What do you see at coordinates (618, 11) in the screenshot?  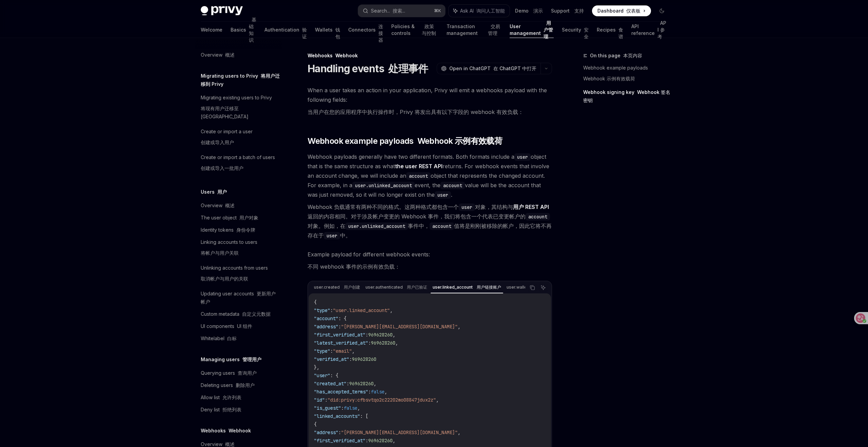 I see `span: Dashboard` at bounding box center [618, 11].